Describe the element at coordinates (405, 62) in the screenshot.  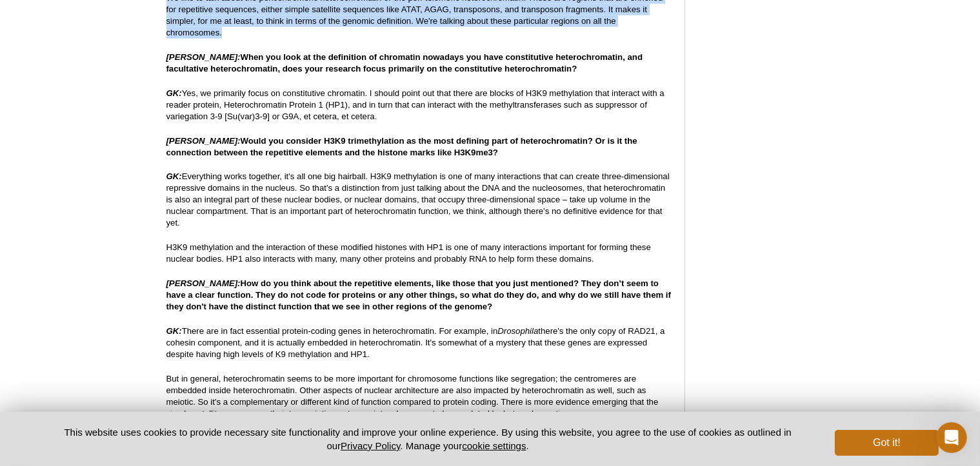
I see `strong: When you look at the definition of chromatin nowadays you have constitutive heterochromatin, and ...` at that location.